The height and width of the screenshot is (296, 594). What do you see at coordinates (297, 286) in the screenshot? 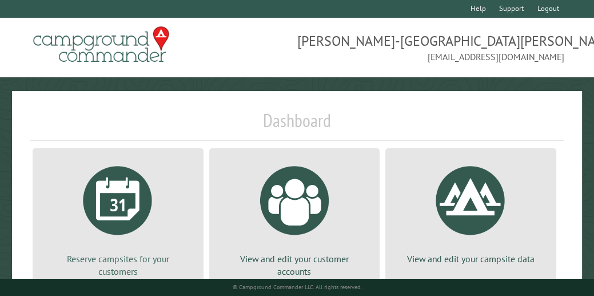
I see `small: © Campground Commander LLC. All rights reserved.` at bounding box center [297, 286].